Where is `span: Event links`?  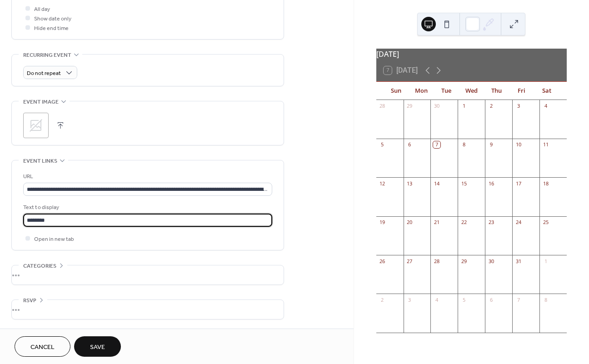 span: Event links is located at coordinates (40, 161).